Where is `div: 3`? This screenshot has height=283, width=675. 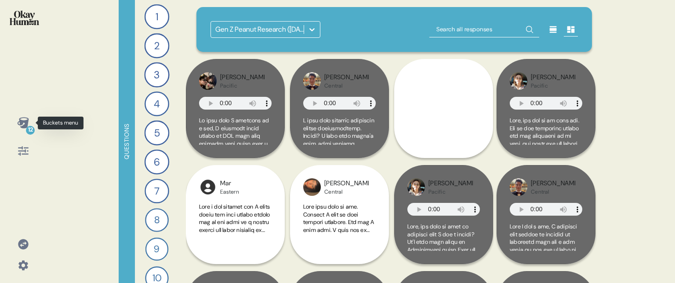 div: 3 is located at coordinates (156, 74).